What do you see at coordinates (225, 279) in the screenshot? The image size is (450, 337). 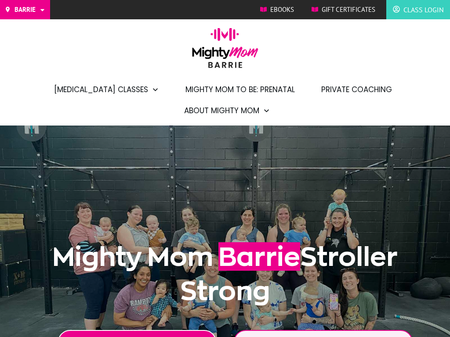 I see `h1: Stroller Strong` at bounding box center [225, 279].